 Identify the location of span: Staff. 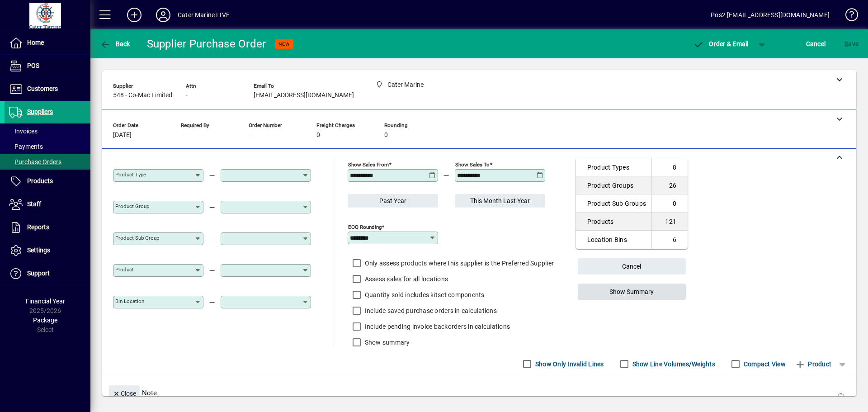
(34, 204).